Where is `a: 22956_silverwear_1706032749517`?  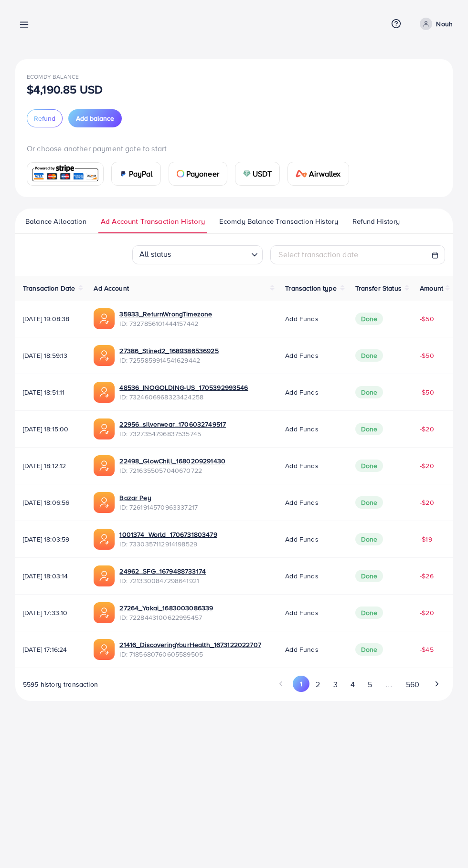 a: 22956_silverwear_1706032749517 is located at coordinates (172, 424).